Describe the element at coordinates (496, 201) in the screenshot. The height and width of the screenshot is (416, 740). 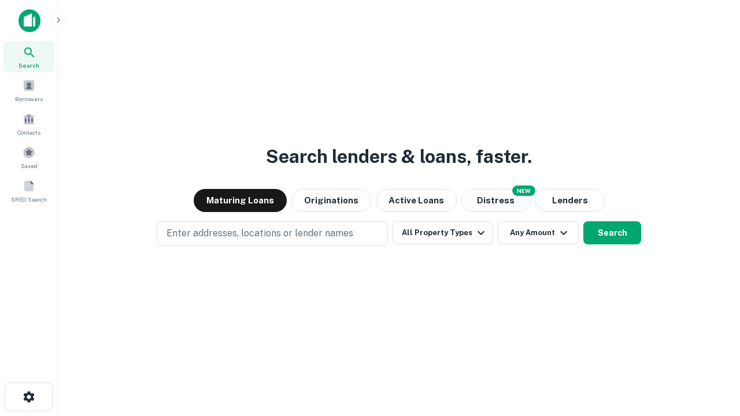
I see `button: Search distressed loans with lien and other non-mortgage details.` at that location.